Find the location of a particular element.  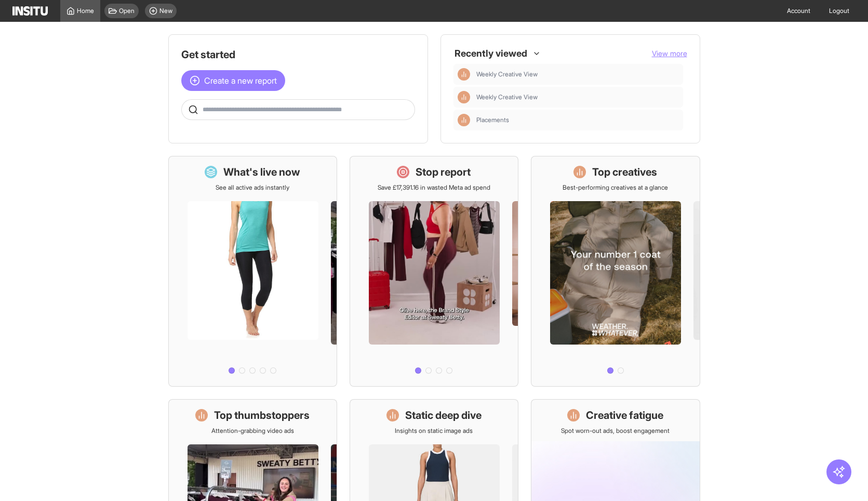

a: Stop reportSave £17,391.16 in wasted Meta ad spend is located at coordinates (434, 271).